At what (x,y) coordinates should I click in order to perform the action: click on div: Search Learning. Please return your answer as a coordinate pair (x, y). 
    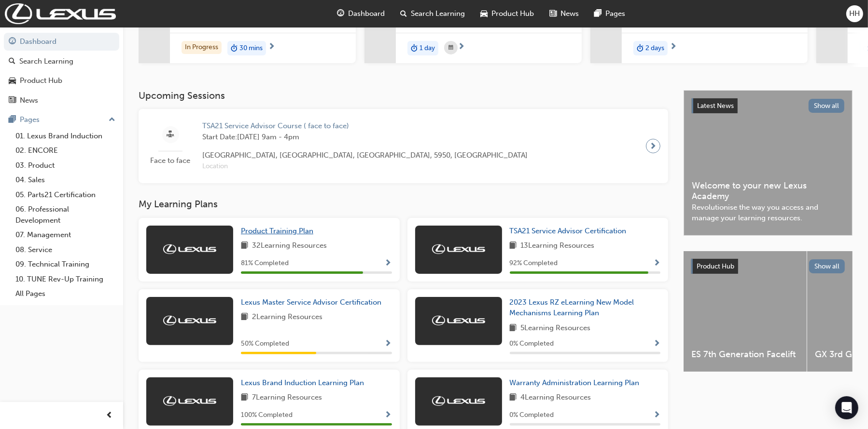
    Looking at the image, I should click on (46, 61).